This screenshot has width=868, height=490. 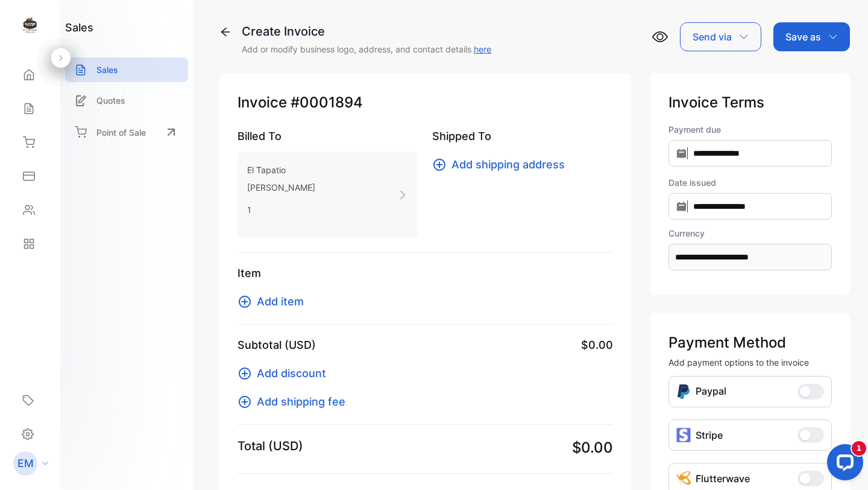 What do you see at coordinates (277, 344) in the screenshot?
I see `p: Subtotal (USD)` at bounding box center [277, 344].